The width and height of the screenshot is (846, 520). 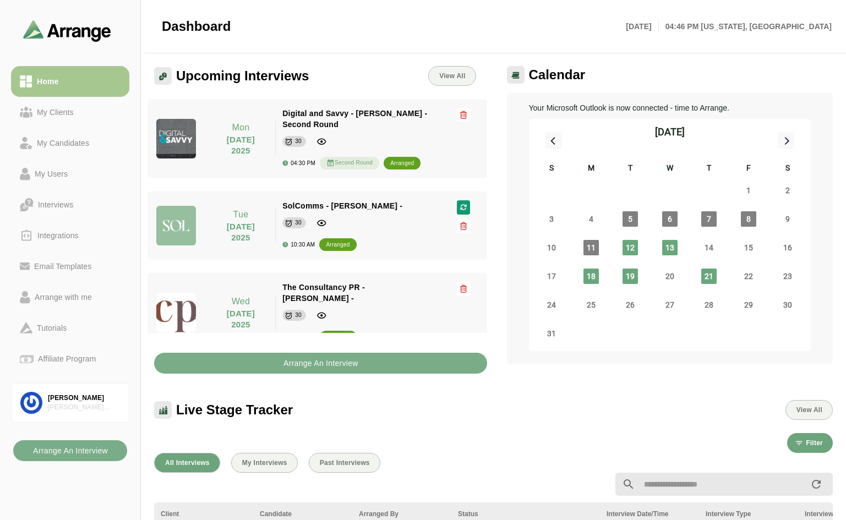 What do you see at coordinates (402, 514) in the screenshot?
I see `div: Arranged By` at bounding box center [402, 514].